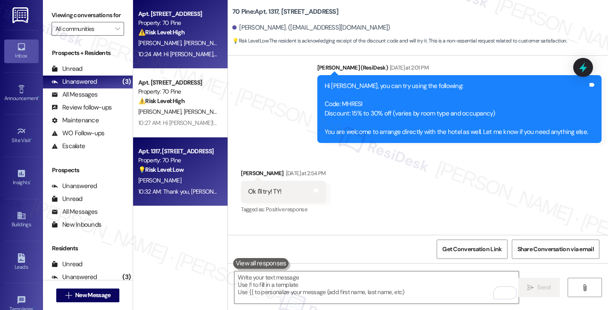 The height and width of the screenshot is (310, 608). What do you see at coordinates (539, 287) in the screenshot?
I see `button: Send` at bounding box center [539, 287].